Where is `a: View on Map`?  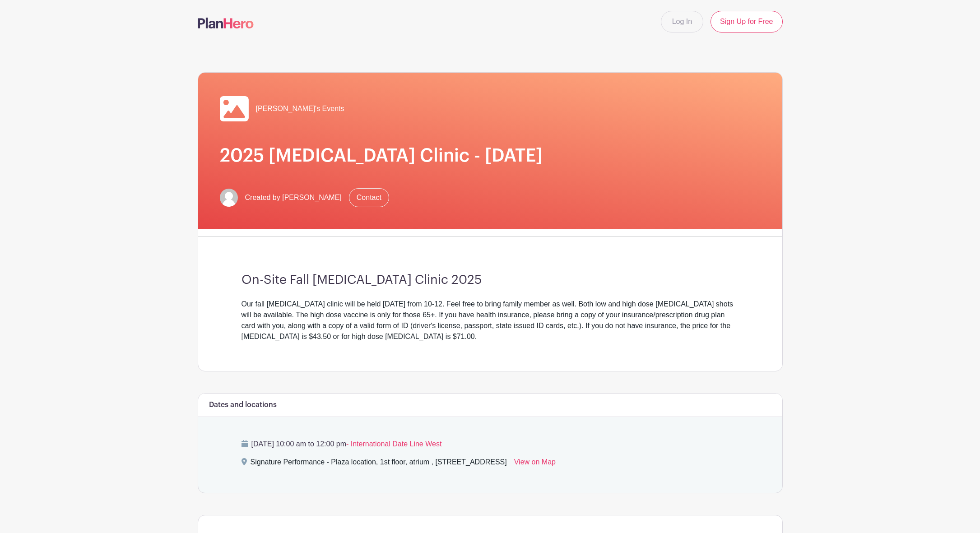
a: View on Map is located at coordinates (535, 464).